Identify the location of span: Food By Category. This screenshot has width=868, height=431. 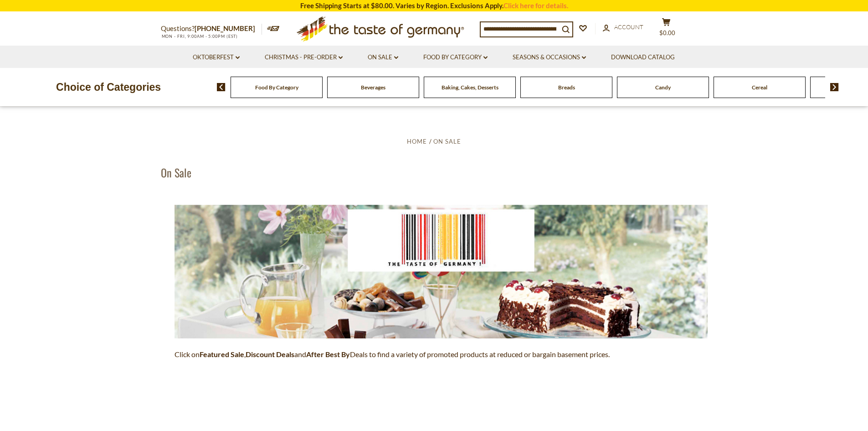
(276, 87).